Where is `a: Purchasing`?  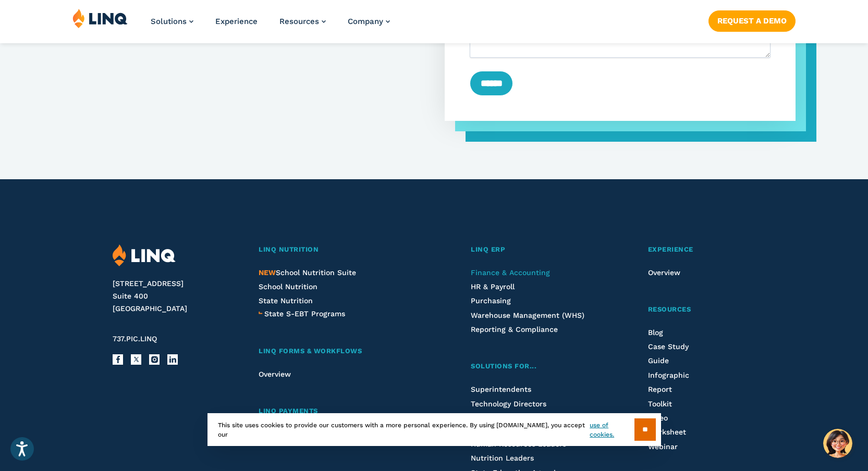 a: Purchasing is located at coordinates (491, 300).